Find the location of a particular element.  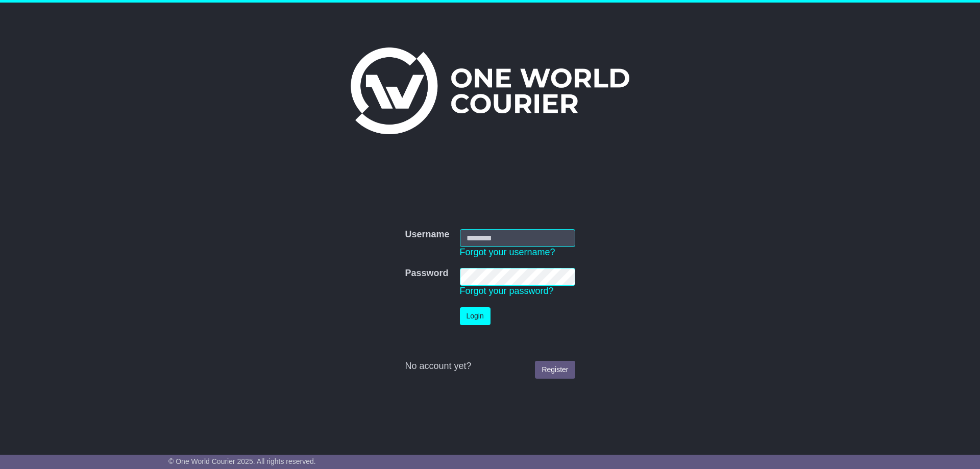

a: Forgot your username? is located at coordinates (507, 252).